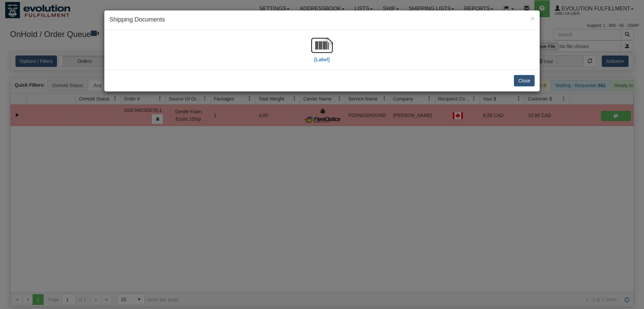 This screenshot has height=309, width=644. I want to click on label: [Label], so click(322, 59).